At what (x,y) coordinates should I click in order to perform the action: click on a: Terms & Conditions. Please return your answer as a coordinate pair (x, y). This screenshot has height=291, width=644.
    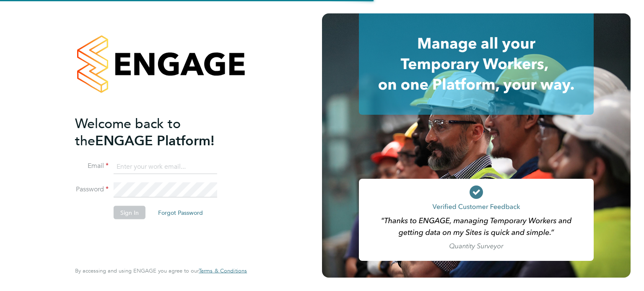
    Looking at the image, I should click on (223, 271).